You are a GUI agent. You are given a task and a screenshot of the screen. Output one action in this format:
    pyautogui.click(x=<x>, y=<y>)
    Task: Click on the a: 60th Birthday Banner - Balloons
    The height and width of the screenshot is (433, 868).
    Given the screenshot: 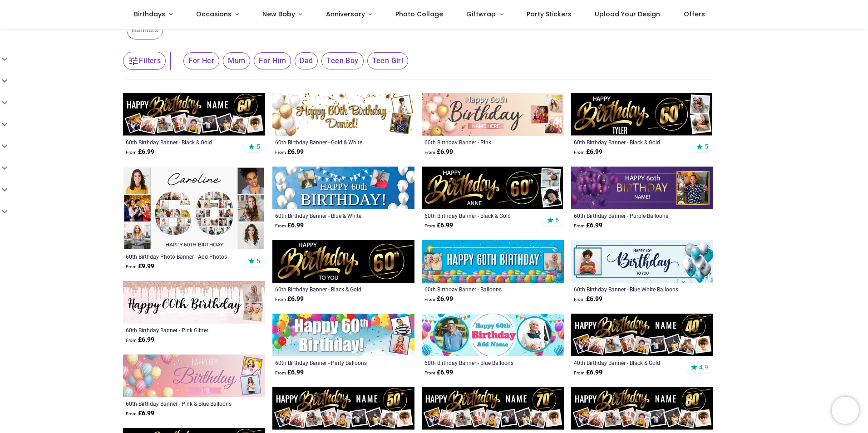 What is the action you would take?
    pyautogui.click(x=479, y=289)
    